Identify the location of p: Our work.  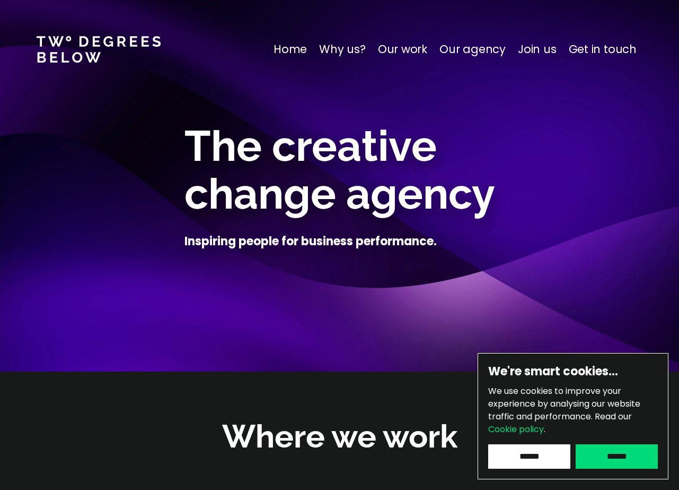
(403, 49).